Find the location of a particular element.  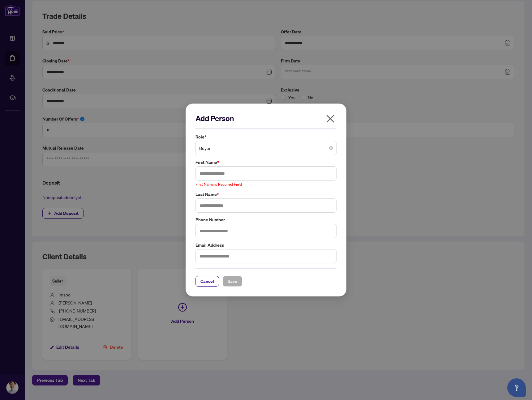

span: close-circle is located at coordinates (331, 148).